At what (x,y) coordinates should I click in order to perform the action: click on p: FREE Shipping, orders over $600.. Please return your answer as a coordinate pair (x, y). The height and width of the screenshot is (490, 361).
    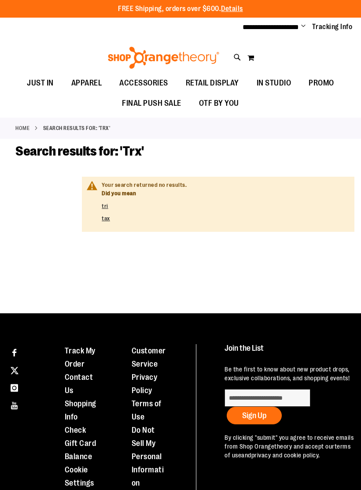
    Looking at the image, I should click on (181, 9).